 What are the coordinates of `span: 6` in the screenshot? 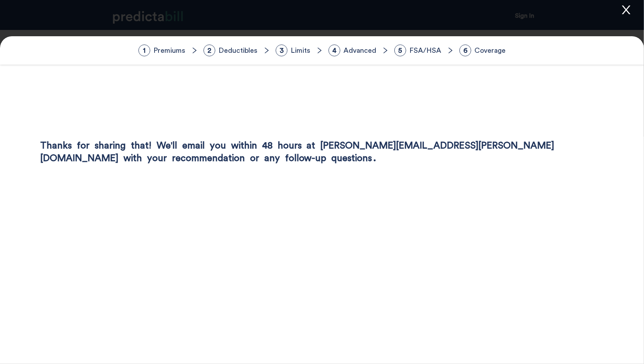 It's located at (465, 50).